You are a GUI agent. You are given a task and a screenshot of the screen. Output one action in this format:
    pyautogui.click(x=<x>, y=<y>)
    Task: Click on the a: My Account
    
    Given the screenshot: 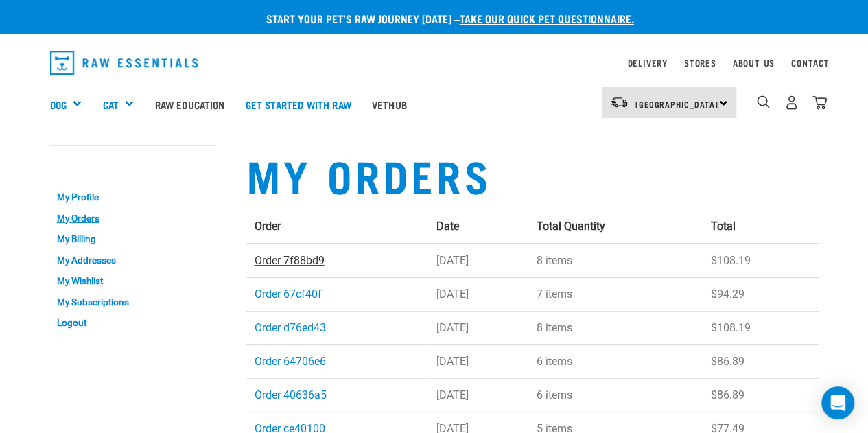 What is the action you would take?
    pyautogui.click(x=83, y=162)
    